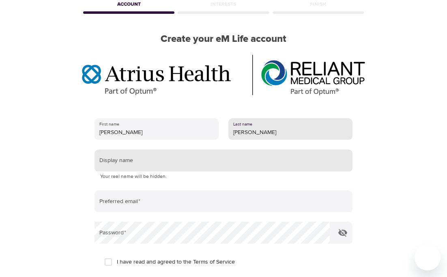  I want to click on a: Terms of Service, so click(214, 262).